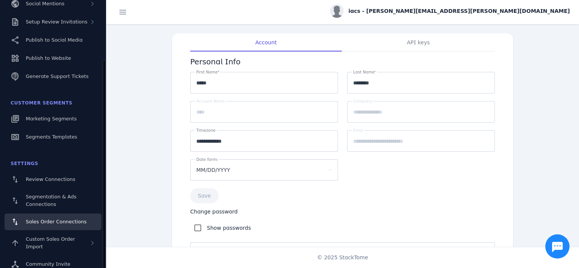 This screenshot has height=268, width=579. Describe the element at coordinates (45, 3) in the screenshot. I see `span: Social Mentions` at that location.